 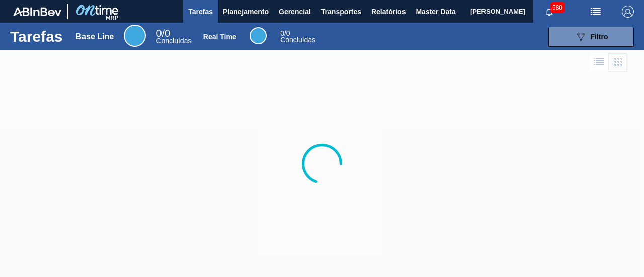 What do you see at coordinates (628, 12) in the screenshot?
I see `img: Logout` at bounding box center [628, 12].